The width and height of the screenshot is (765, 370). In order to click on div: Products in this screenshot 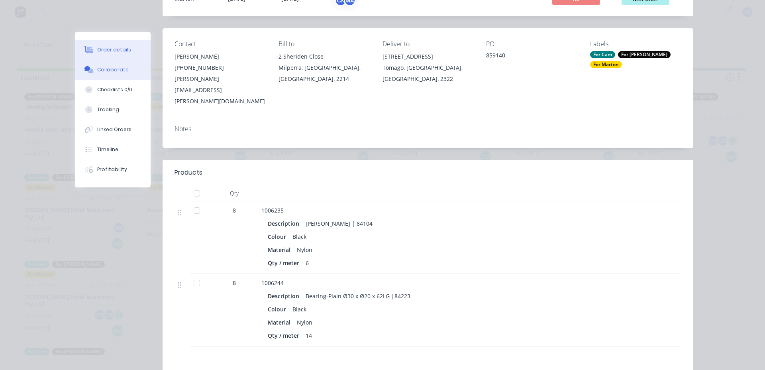, I will do `click(188, 173)`.